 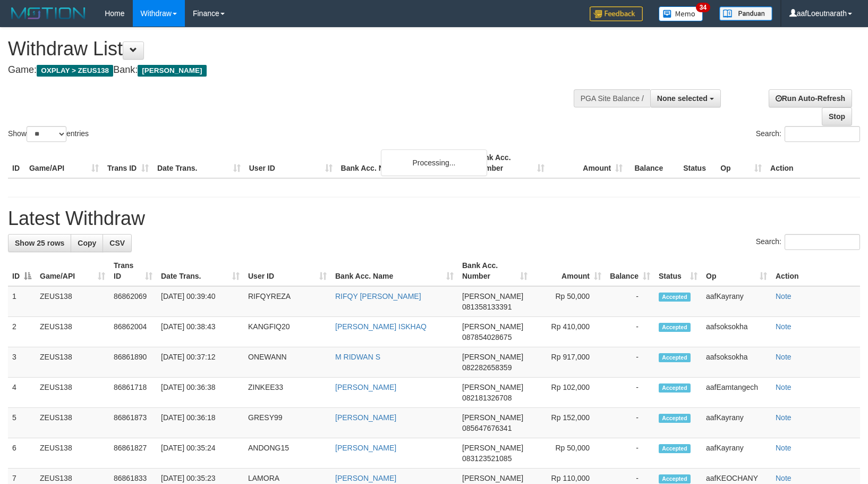 I want to click on td: 86861873, so click(x=133, y=422).